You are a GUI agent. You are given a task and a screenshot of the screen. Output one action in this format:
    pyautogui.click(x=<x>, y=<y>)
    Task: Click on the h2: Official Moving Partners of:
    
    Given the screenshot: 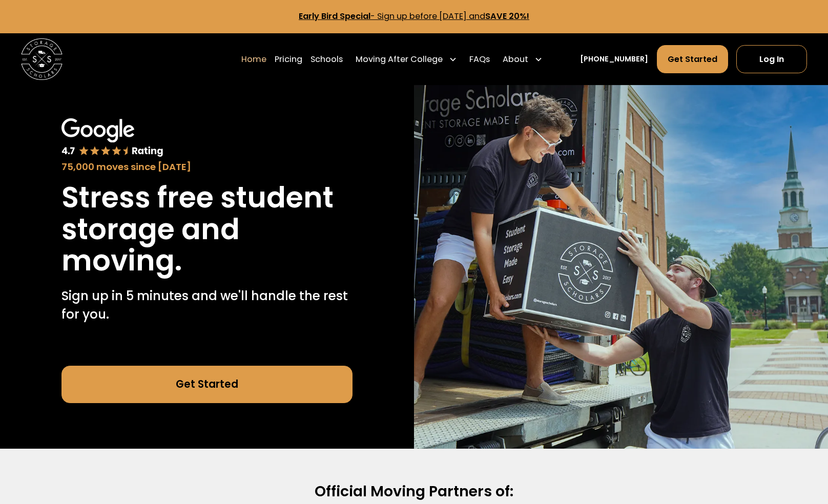 What is the action you would take?
    pyautogui.click(x=414, y=491)
    